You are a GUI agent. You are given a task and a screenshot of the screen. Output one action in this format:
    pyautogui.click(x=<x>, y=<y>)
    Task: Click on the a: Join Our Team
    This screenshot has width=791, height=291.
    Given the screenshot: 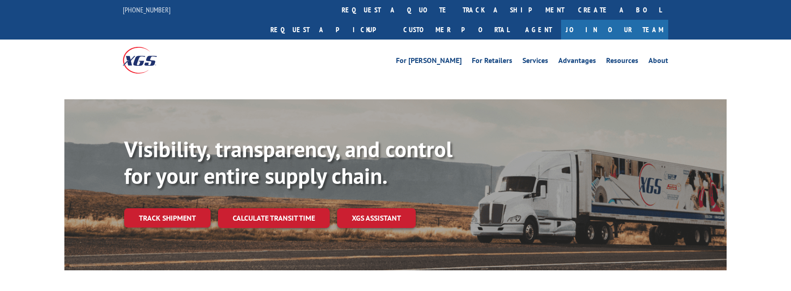 What is the action you would take?
    pyautogui.click(x=615, y=29)
    